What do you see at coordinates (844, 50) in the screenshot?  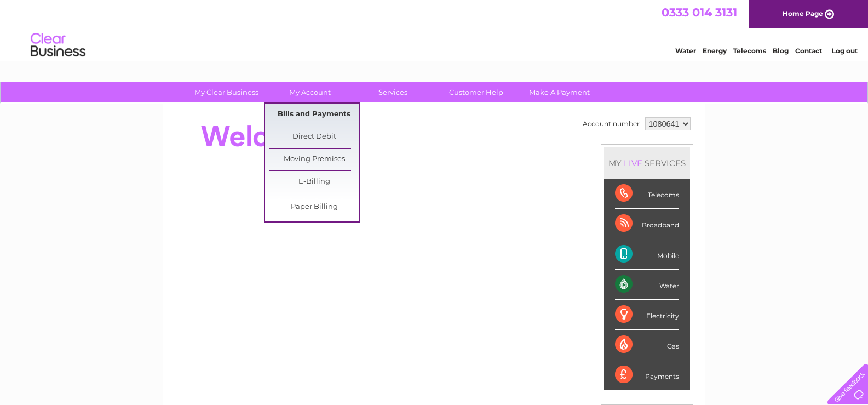 I see `a: Log out` at bounding box center [844, 50].